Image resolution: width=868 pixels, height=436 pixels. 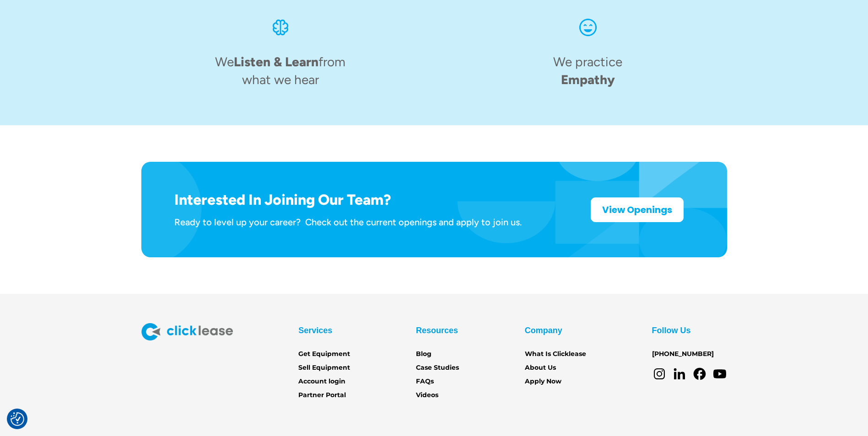 I want to click on div: Services, so click(x=315, y=330).